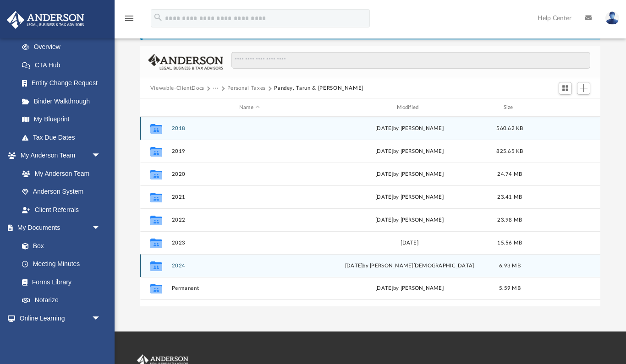  I want to click on span: 23.98 MB, so click(509, 220).